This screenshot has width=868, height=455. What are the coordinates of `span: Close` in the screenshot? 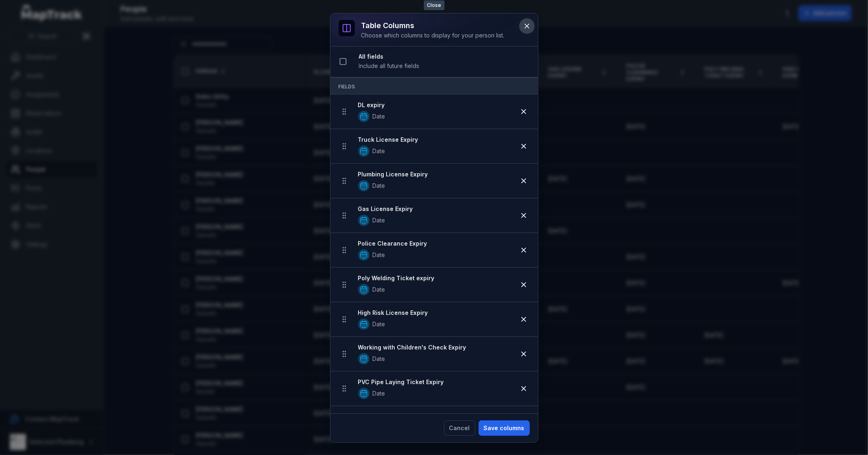 It's located at (434, 6).